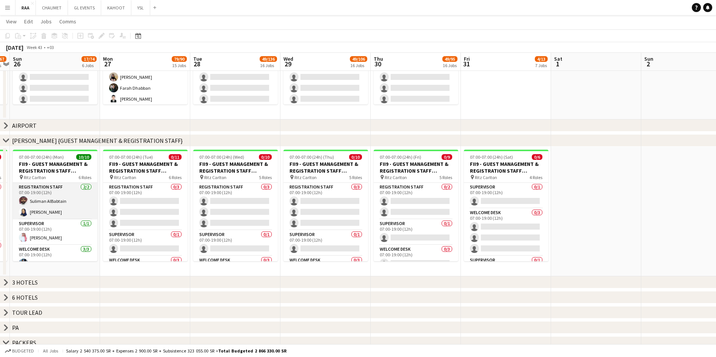 The width and height of the screenshot is (716, 357). What do you see at coordinates (85, 8) in the screenshot?
I see `button: GL EVENTS` at bounding box center [85, 8].